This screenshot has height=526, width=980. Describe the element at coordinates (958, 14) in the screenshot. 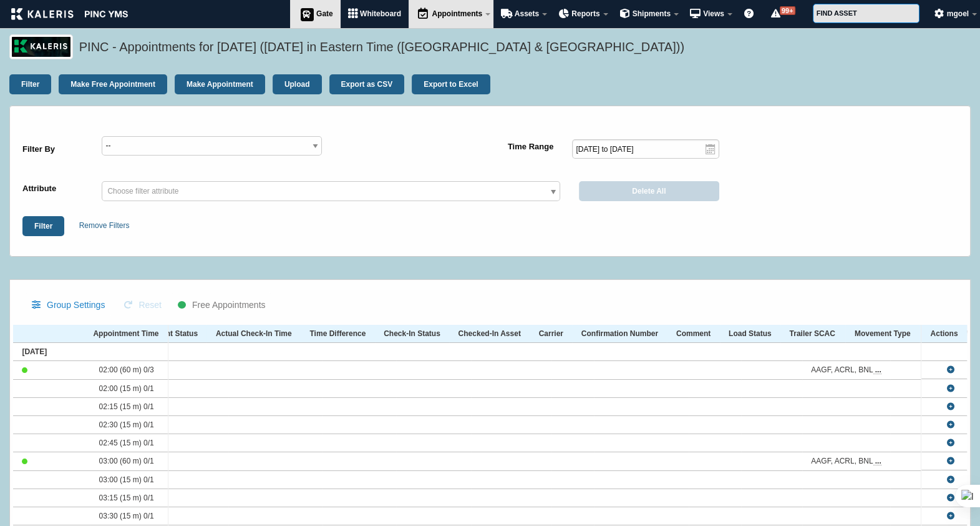

I see `span: mgoel` at that location.